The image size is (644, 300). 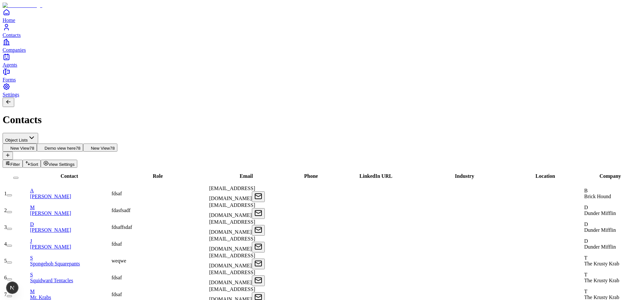 What do you see at coordinates (10, 65) in the screenshot?
I see `span: Agents` at bounding box center [10, 65].